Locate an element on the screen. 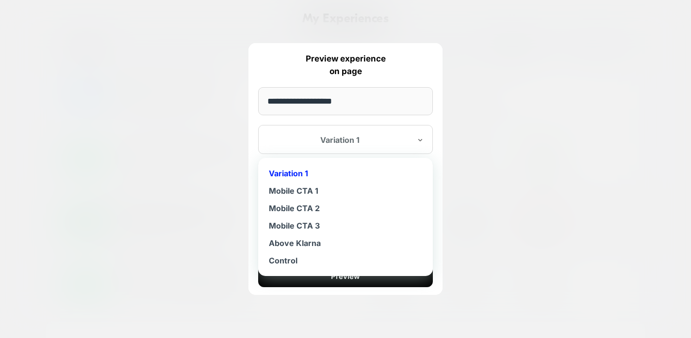 The image size is (691, 338). div: Mobile CTA 2 is located at coordinates (345, 209).